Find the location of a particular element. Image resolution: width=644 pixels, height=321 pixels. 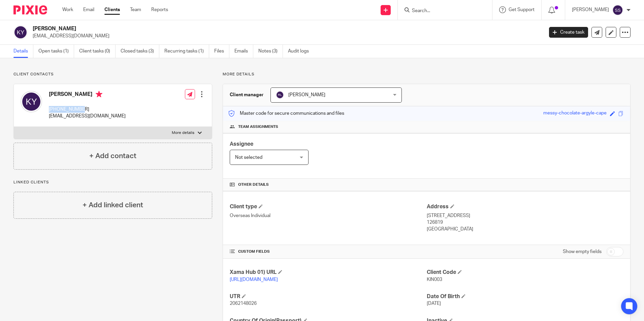

span: Not selected is located at coordinates (249, 158).